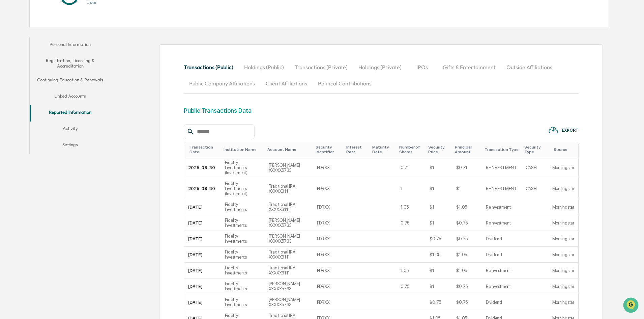 The width and height of the screenshot is (644, 319). What do you see at coordinates (467, 168) in the screenshot?
I see `td: $0.71` at bounding box center [467, 168].